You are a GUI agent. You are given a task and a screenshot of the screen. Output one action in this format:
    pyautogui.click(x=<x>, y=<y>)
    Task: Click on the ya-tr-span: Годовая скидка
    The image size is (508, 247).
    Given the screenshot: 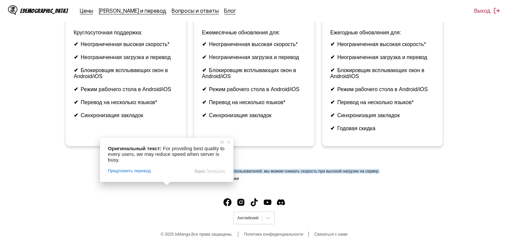 What is the action you would take?
    pyautogui.click(x=357, y=128)
    